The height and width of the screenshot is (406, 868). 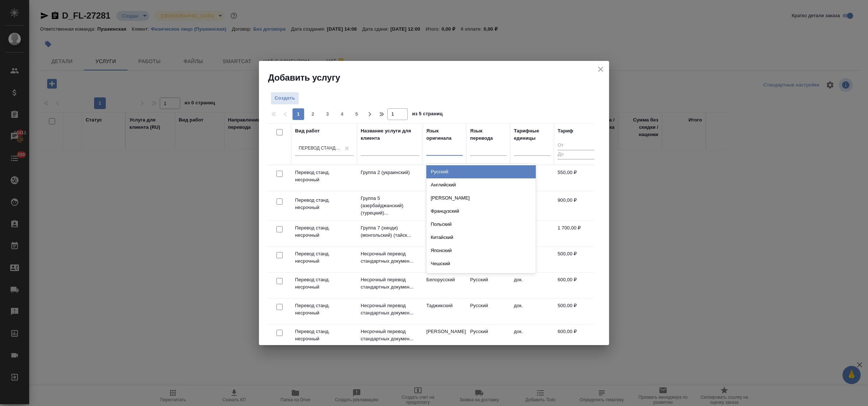 What do you see at coordinates (328, 114) in the screenshot?
I see `span: 3` at bounding box center [328, 114].